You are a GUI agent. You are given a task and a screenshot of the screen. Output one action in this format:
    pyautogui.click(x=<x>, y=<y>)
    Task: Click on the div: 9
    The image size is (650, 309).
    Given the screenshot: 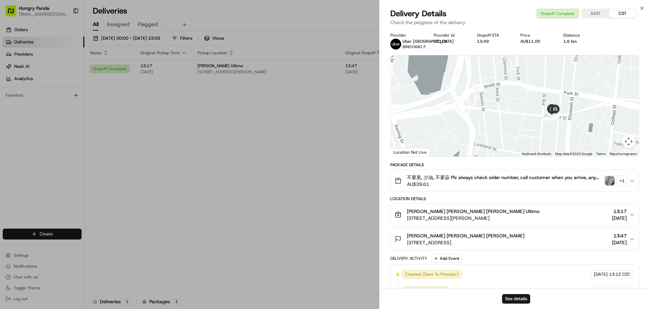 What is the action you would take?
    pyautogui.click(x=453, y=87)
    